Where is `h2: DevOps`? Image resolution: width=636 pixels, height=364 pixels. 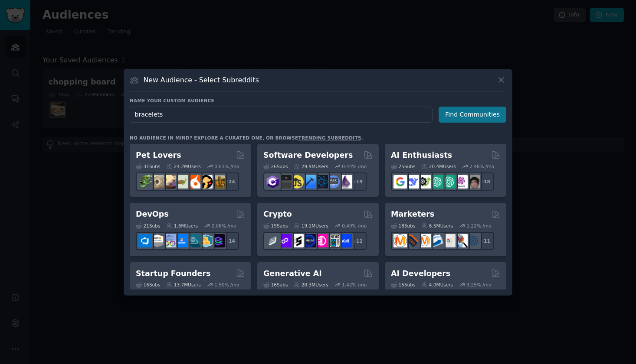 h2: DevOps is located at coordinates (152, 214).